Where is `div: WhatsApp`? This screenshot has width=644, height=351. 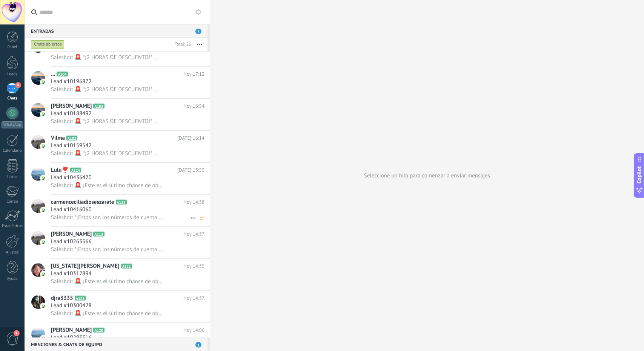 div: WhatsApp is located at coordinates (12, 125).